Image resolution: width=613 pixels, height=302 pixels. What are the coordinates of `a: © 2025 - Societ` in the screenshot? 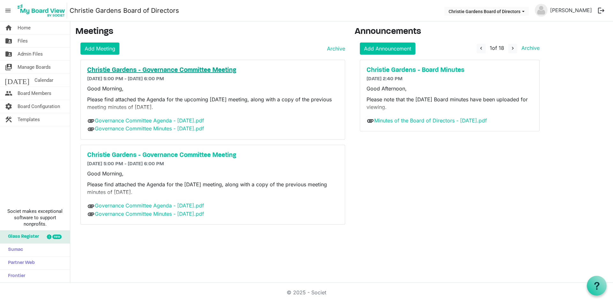 It's located at (306, 292).